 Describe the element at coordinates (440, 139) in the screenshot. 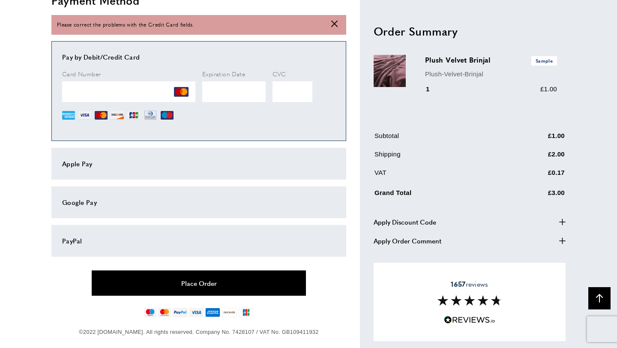

I see `td: Subtotal` at that location.